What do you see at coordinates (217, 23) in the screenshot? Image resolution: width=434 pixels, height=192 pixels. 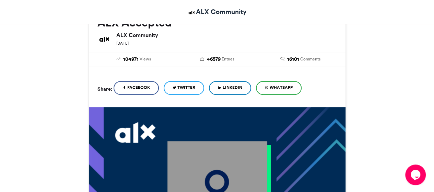 I see `h2: ALX Accepted` at bounding box center [217, 23].